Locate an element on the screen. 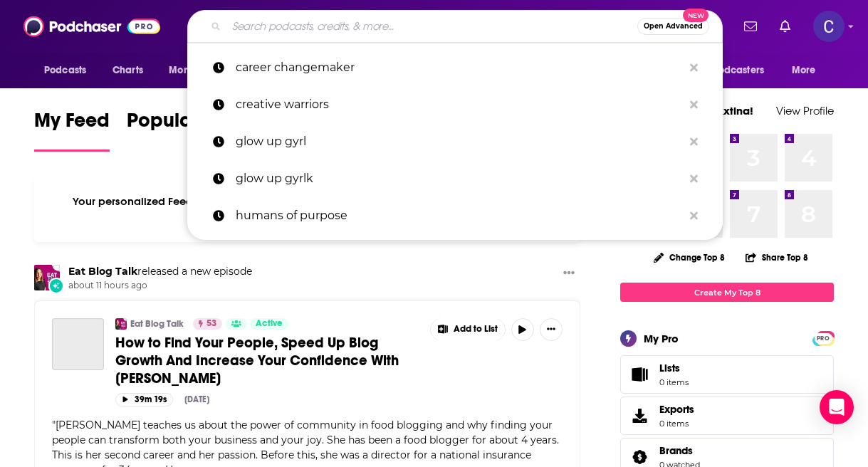 The height and width of the screenshot is (467, 868). span: about 11 hours ago is located at coordinates (160, 286).